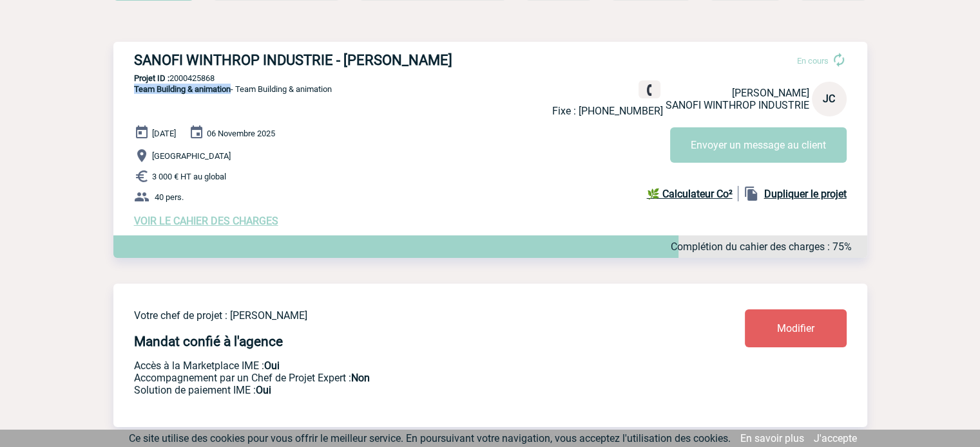 This screenshot has width=980, height=447. Describe the element at coordinates (751, 194) in the screenshot. I see `img: file_copy-black-24dp.png` at that location.